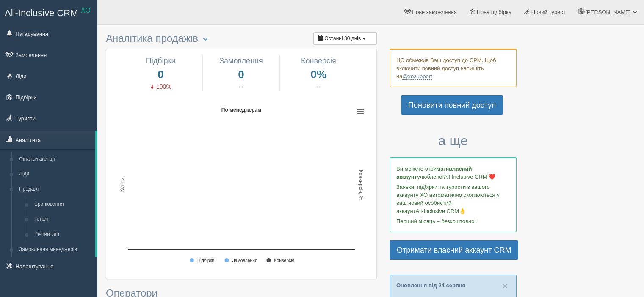 Image resolution: width=644 pixels, height=297 pixels. What do you see at coordinates (430, 285) in the screenshot?
I see `a: Оновлення від 24 серпня` at bounding box center [430, 285].